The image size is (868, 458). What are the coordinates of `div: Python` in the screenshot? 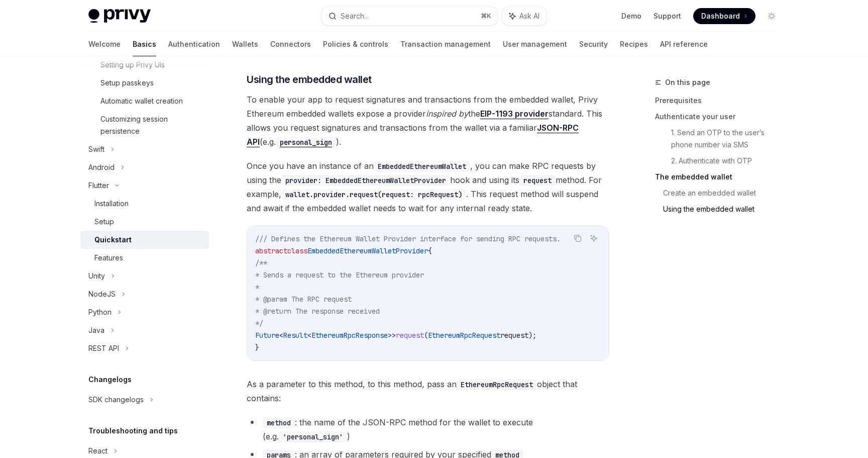 It's located at (100, 312).